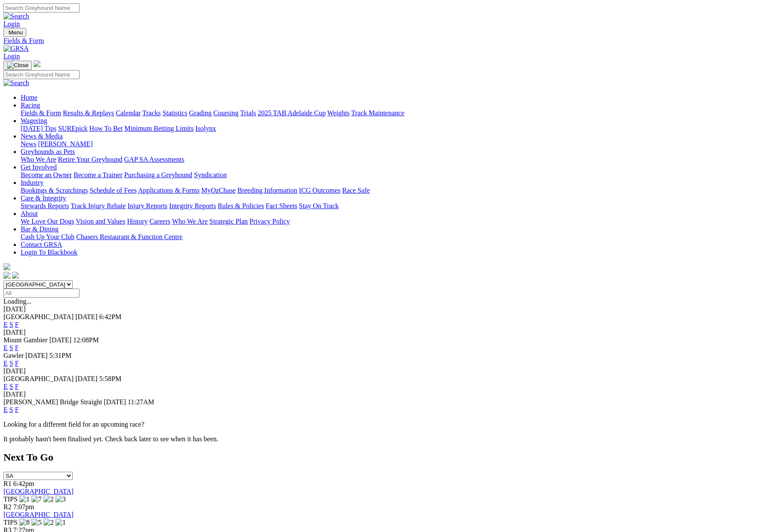  Describe the element at coordinates (210, 174) in the screenshot. I see `a: Syndication` at that location.